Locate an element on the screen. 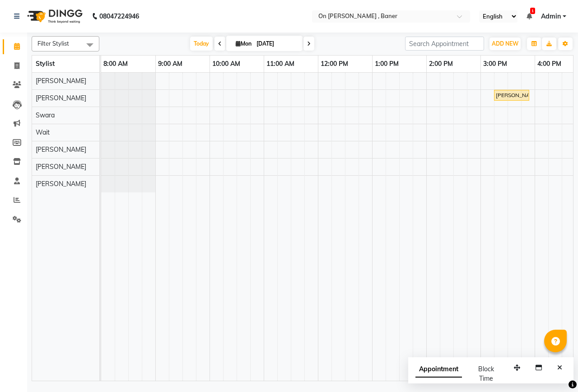 Image resolution: width=578 pixels, height=392 pixels. span: Appointment is located at coordinates (438, 369).